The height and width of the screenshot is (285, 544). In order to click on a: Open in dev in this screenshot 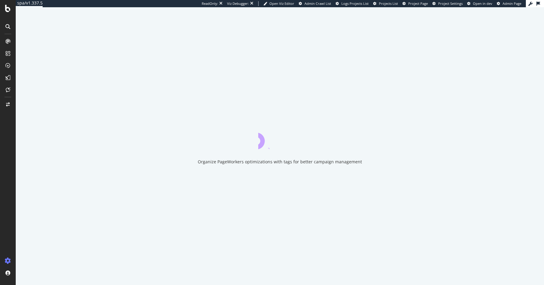, I will do `click(480, 4)`.